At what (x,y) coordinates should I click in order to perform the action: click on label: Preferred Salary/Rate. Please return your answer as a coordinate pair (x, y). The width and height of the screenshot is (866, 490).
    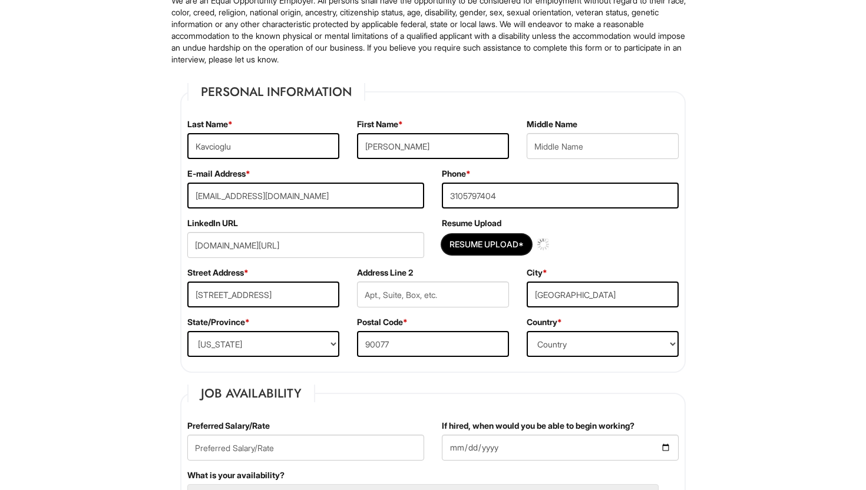
    Looking at the image, I should click on (228, 426).